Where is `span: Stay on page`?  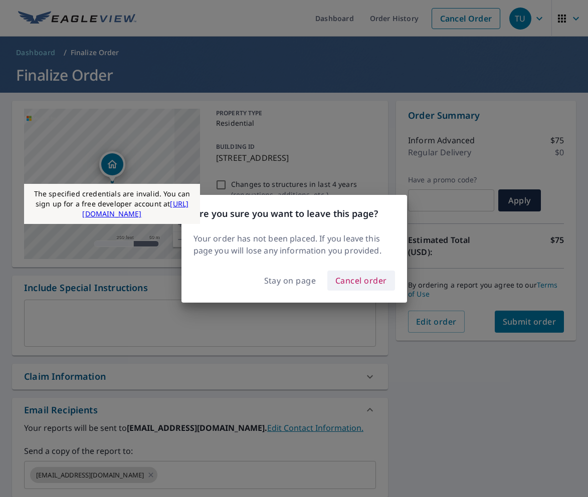
span: Stay on page is located at coordinates (290, 281).